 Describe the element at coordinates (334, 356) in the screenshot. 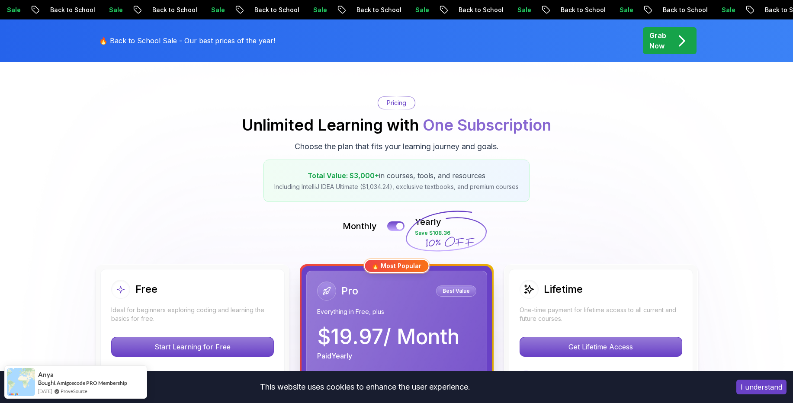

I see `p: Paid Yearly` at that location.